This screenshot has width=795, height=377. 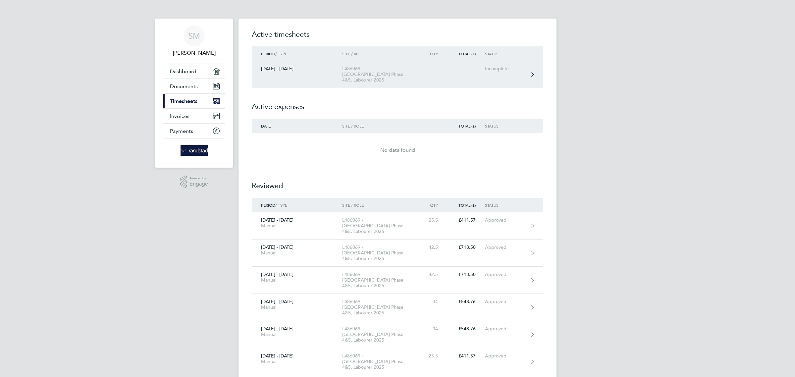 I want to click on h2: Active expenses, so click(x=397, y=103).